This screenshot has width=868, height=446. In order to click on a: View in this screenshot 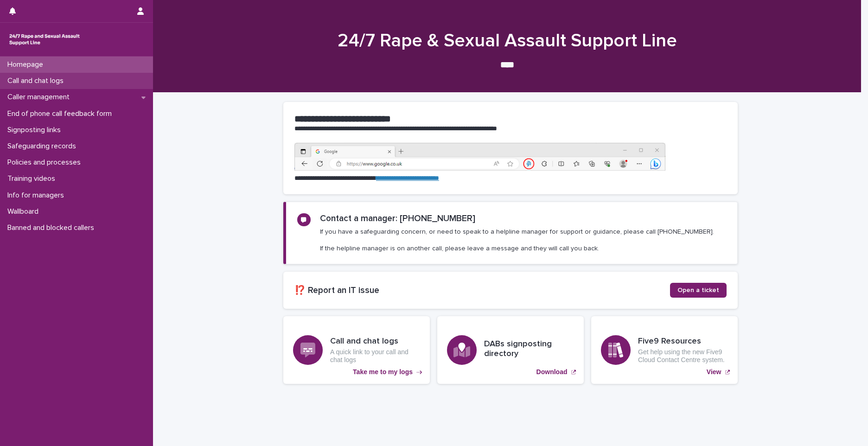, I will do `click(664, 350)`.